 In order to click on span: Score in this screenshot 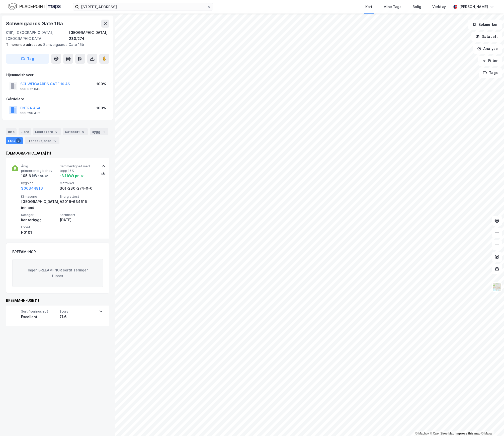, I will do `click(77, 311)`.